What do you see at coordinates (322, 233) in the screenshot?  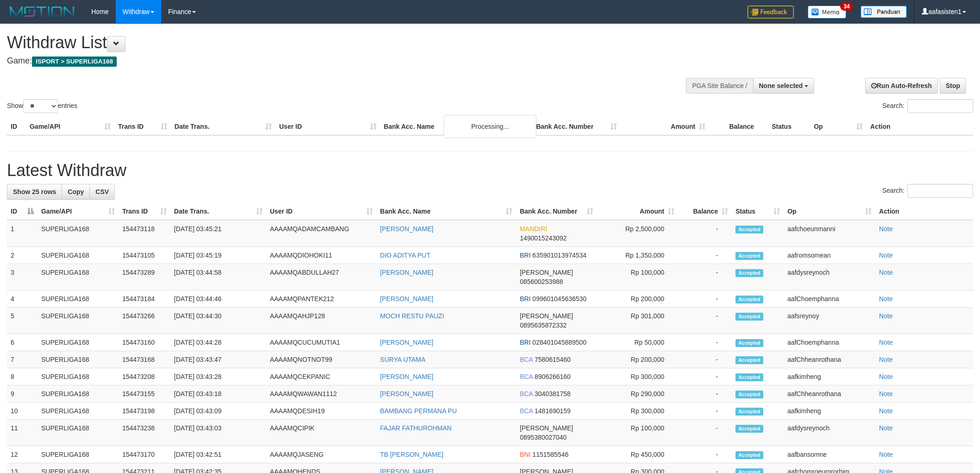 I see `td: AAAAMQADAMCAMBANG` at bounding box center [322, 233].